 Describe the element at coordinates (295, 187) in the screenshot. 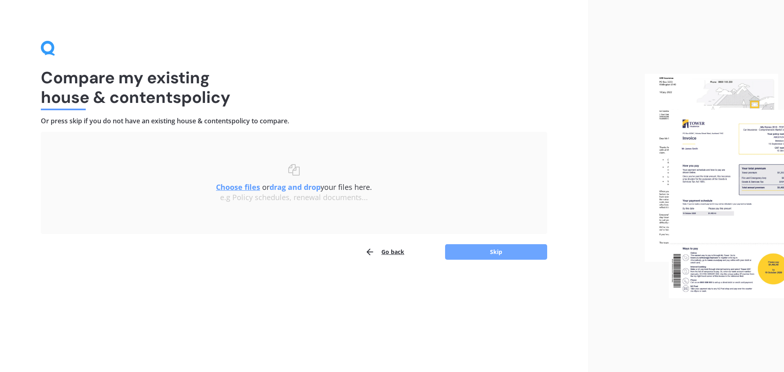

I see `b: drag and drop` at that location.